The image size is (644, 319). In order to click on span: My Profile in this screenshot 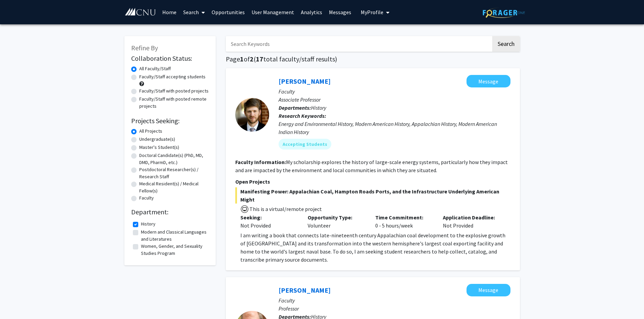, I will do `click(372, 12)`.